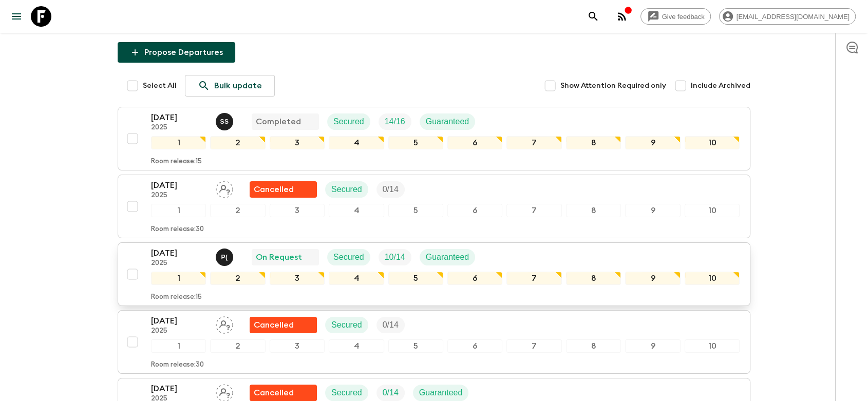 The width and height of the screenshot is (868, 401). What do you see at coordinates (224, 257) in the screenshot?
I see `p: P (` at bounding box center [224, 257].